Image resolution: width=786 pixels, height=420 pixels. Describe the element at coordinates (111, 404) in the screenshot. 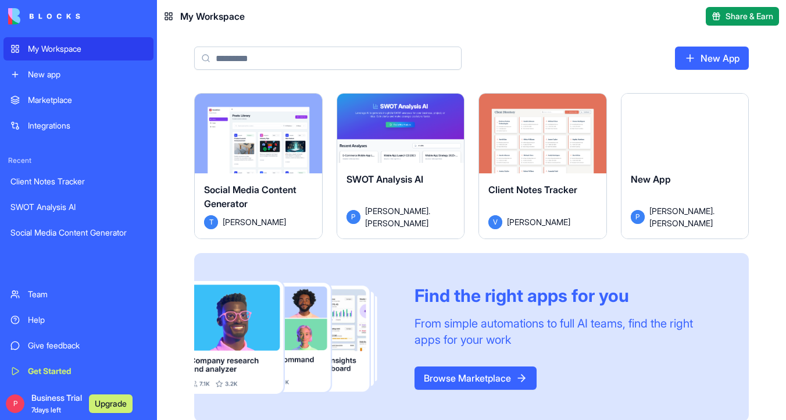

I see `button: Upgrade` at that location.